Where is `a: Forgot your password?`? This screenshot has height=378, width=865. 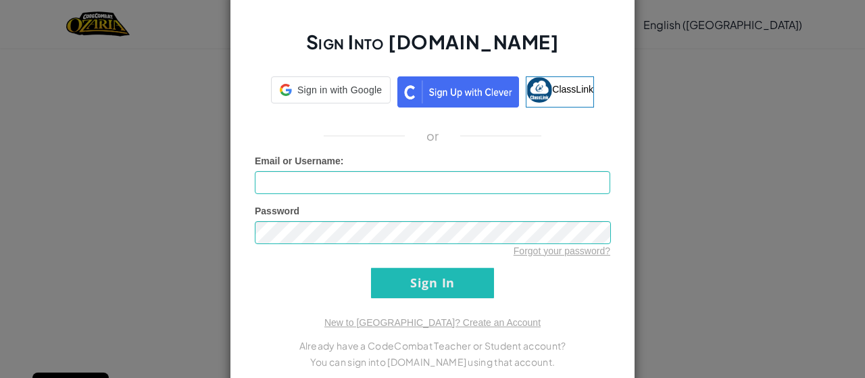
a: Forgot your password? is located at coordinates (562, 251).